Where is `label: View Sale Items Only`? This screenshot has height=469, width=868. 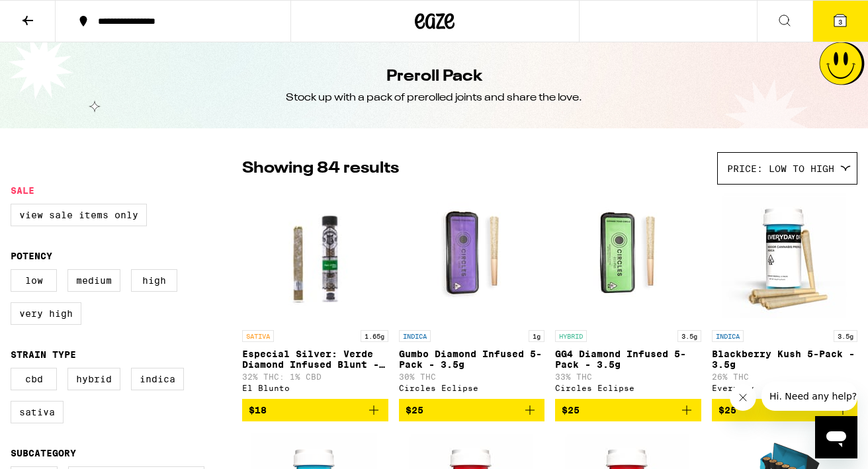 label: View Sale Items Only is located at coordinates (79, 215).